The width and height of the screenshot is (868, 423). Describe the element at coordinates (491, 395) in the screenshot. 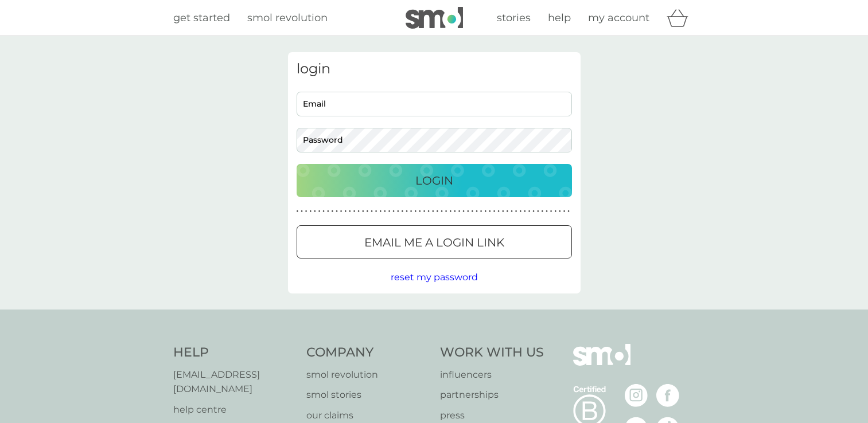

I see `a: partnerships` at that location.